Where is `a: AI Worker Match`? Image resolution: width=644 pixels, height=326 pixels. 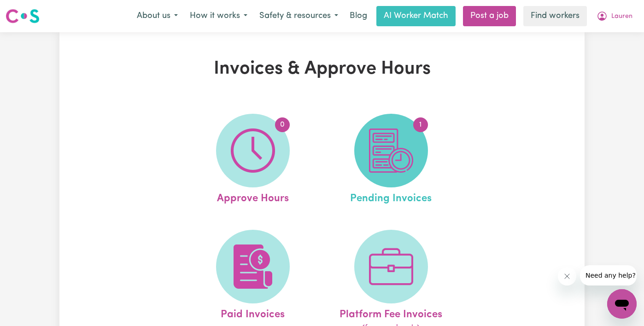
a: AI Worker Match is located at coordinates (416, 16).